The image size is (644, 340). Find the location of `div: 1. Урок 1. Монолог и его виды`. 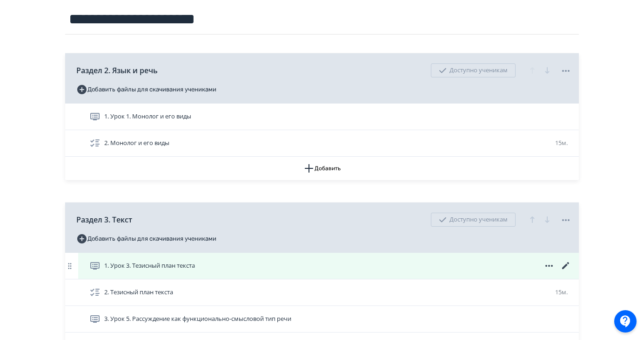

div: 1. Урок 1. Монолог и его виды is located at coordinates (322, 116).